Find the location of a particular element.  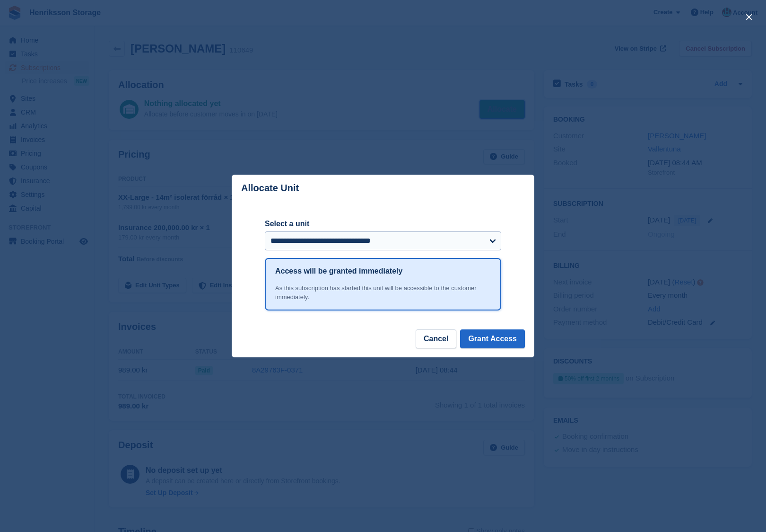

button: close is located at coordinates (749, 17).